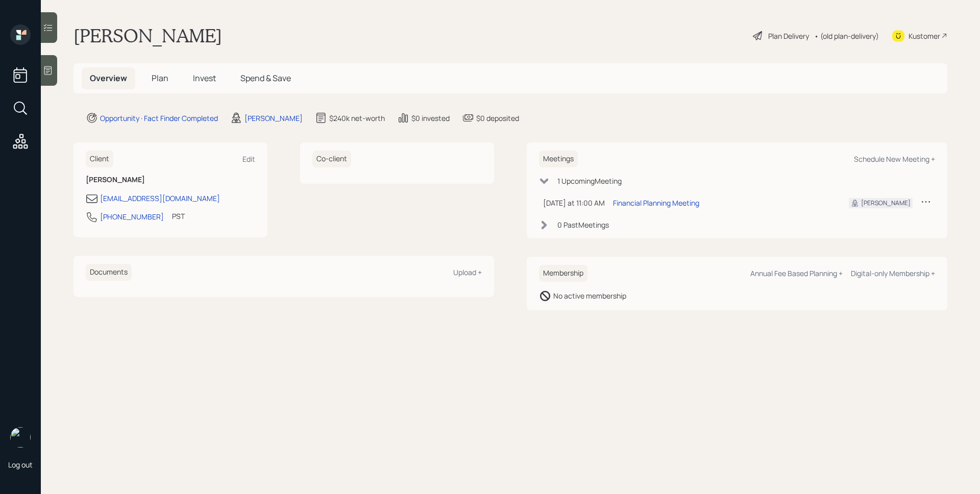  Describe the element at coordinates (160, 78) in the screenshot. I see `span: Plan` at that location.